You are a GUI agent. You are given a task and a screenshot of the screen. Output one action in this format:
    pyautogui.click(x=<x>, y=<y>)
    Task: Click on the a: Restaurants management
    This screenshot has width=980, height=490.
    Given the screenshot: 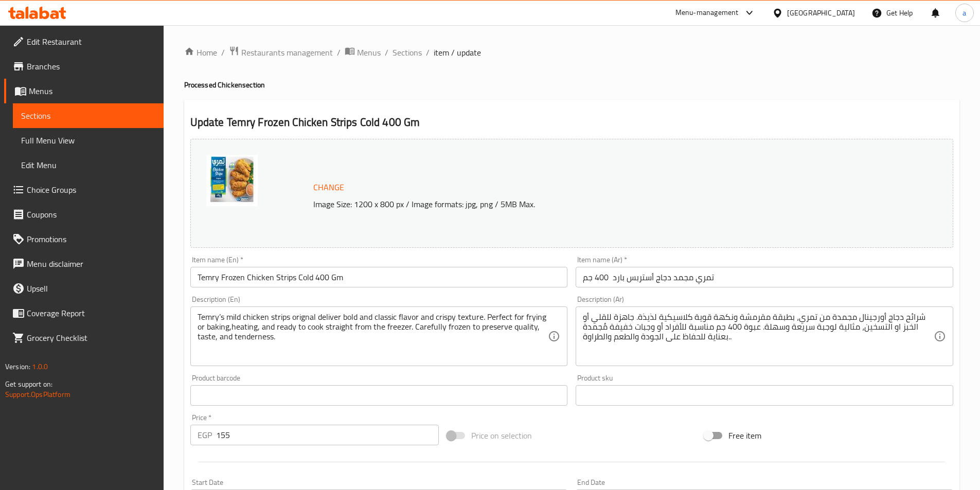 What is the action you would take?
    pyautogui.click(x=281, y=53)
    